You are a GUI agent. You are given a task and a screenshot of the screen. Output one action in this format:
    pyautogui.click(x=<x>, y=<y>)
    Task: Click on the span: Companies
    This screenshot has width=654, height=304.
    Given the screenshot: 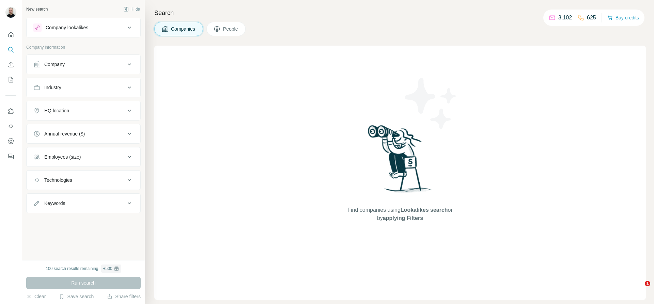 What is the action you would take?
    pyautogui.click(x=183, y=29)
    